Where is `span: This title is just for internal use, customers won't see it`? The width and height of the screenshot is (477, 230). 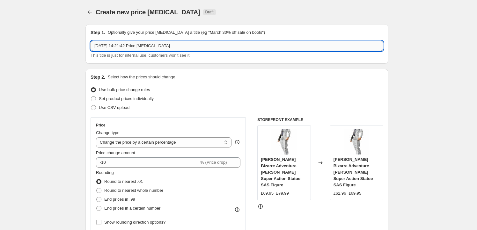
span: This title is just for internal use, customers won't see it is located at coordinates (140, 55).